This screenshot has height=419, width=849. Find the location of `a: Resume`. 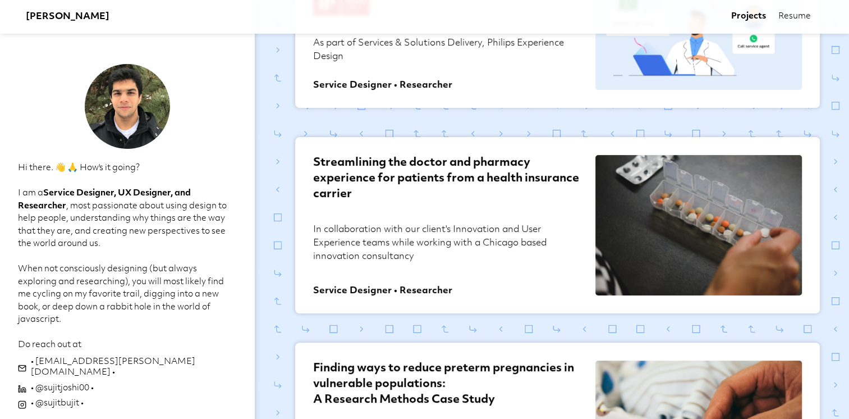

a: Resume is located at coordinates (795, 17).